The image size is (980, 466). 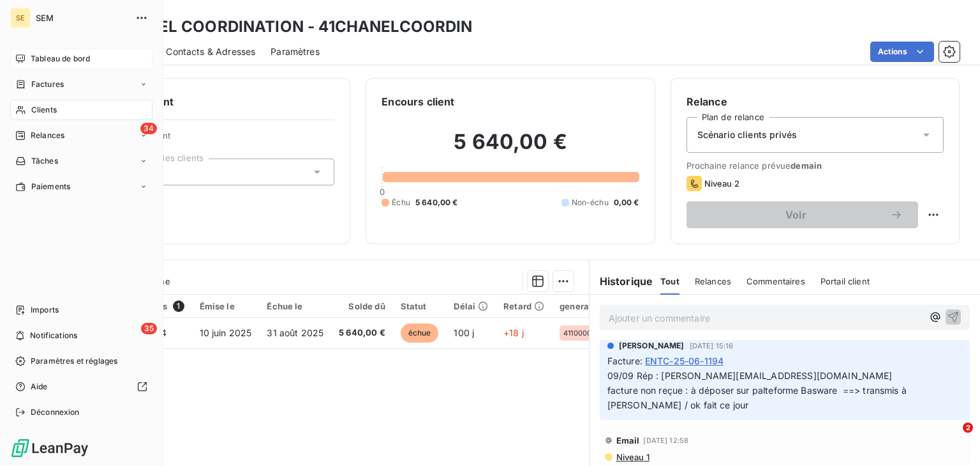 What do you see at coordinates (47, 84) in the screenshot?
I see `span: Factures` at bounding box center [47, 84].